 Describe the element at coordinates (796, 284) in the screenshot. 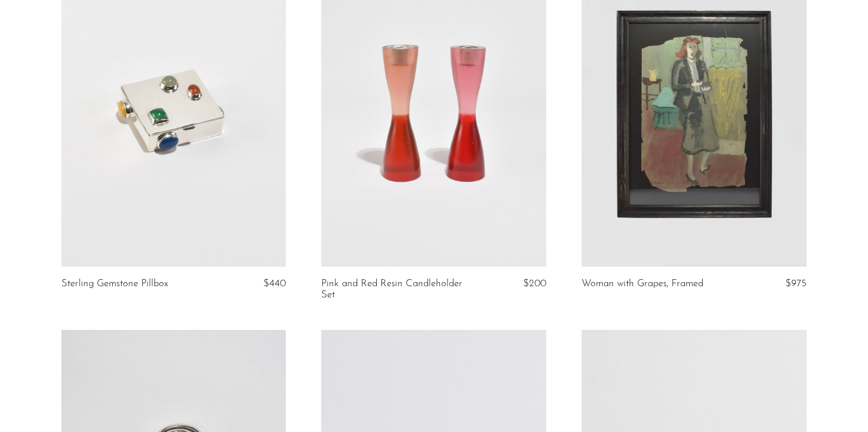

I see `span: $975` at that location.